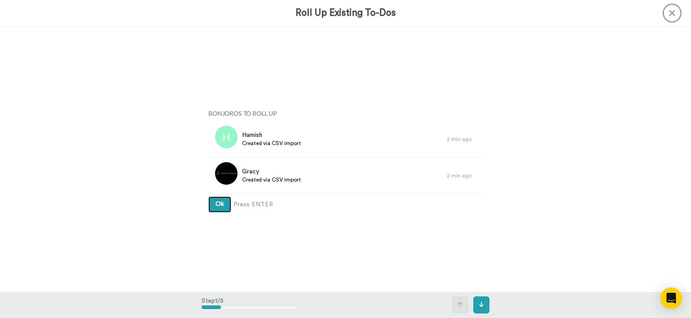  Describe the element at coordinates (249, 305) in the screenshot. I see `div: Step 1 / 5` at that location.